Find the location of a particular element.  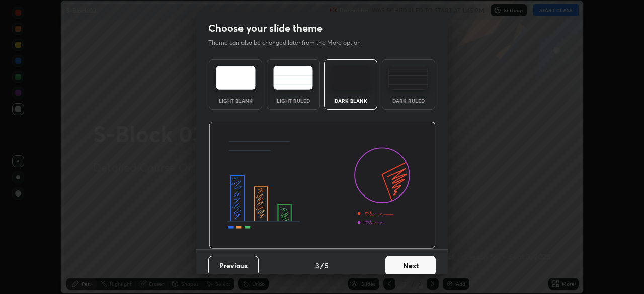

div: Light Blank is located at coordinates (236, 101).